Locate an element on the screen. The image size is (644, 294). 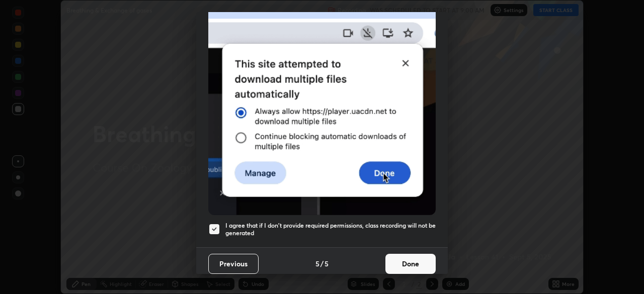
button: Previous is located at coordinates (233, 264).